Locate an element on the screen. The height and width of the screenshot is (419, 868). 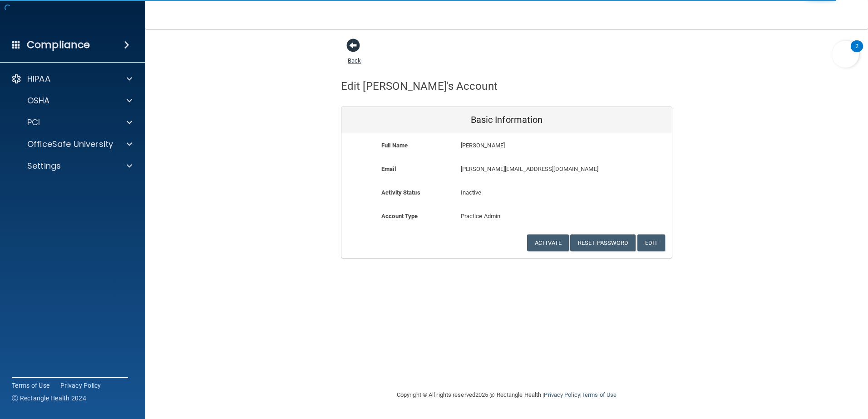
a: HIPAA is located at coordinates (72, 79).